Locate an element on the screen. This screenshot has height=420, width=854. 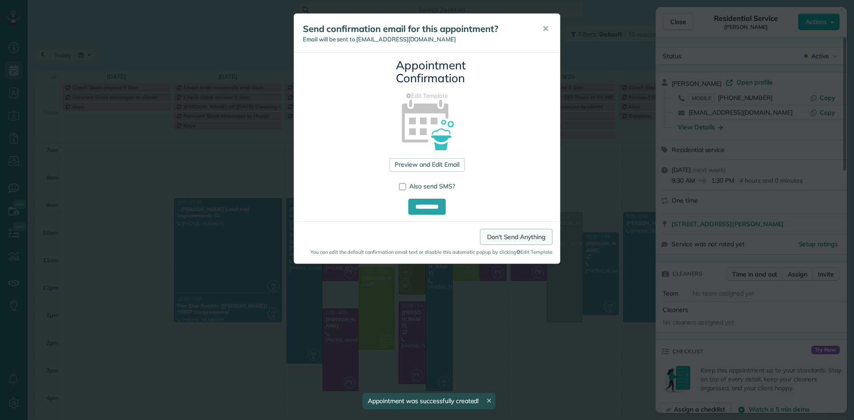
small: You can edit the default confirmation email text or disable this automatic popup by clicking Edit... is located at coordinates (427, 252).